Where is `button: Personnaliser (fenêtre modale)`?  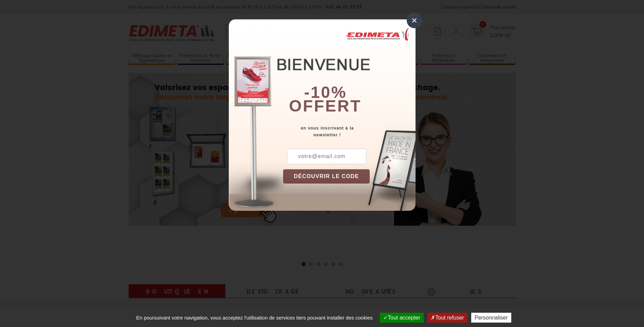
button: Personnaliser (fenêtre modale) is located at coordinates (491, 318).